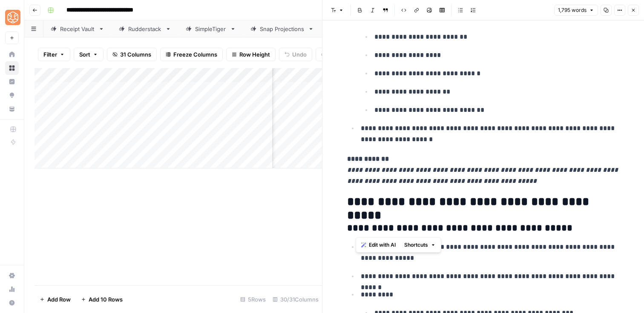 This screenshot has height=313, width=644. What do you see at coordinates (12, 109) in the screenshot?
I see `a: Your Data` at bounding box center [12, 109].